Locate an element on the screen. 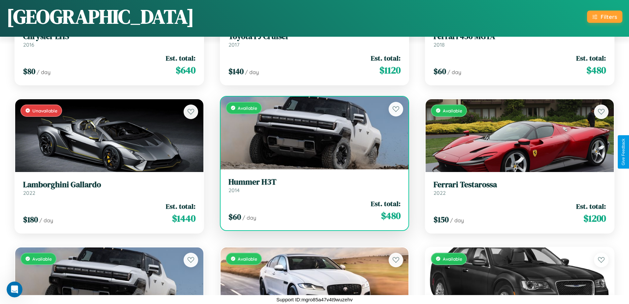  a: Hummer H3T2014 is located at coordinates (315, 185).